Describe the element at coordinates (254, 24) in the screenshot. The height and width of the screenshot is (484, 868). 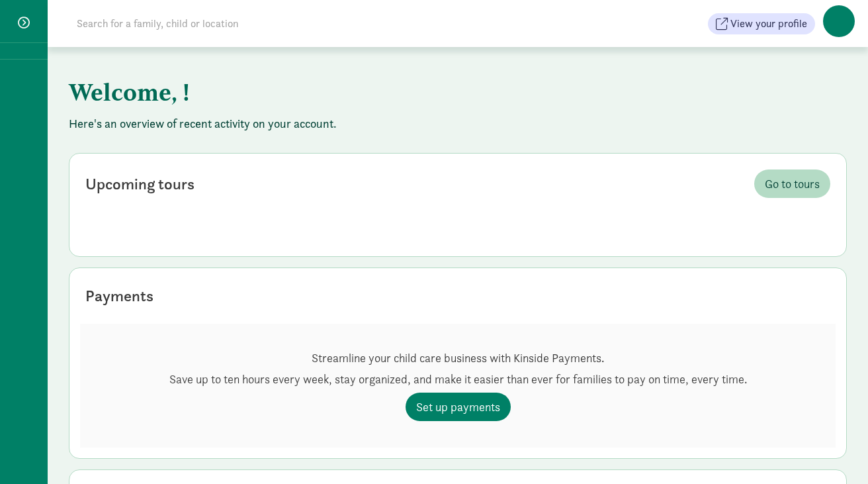
I see `input: Search for a family, child or location` at that location.